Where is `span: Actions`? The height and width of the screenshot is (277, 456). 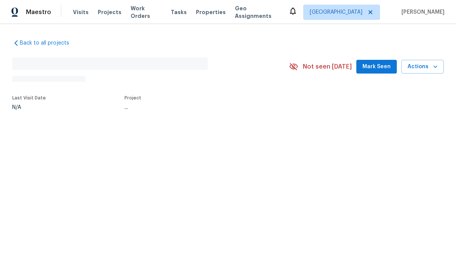
span: Actions is located at coordinates (422, 67).